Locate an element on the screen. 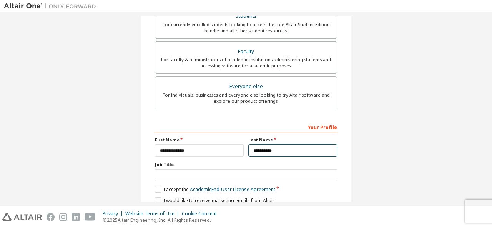 The image size is (492, 228). img: linkedin.svg is located at coordinates (76, 217).